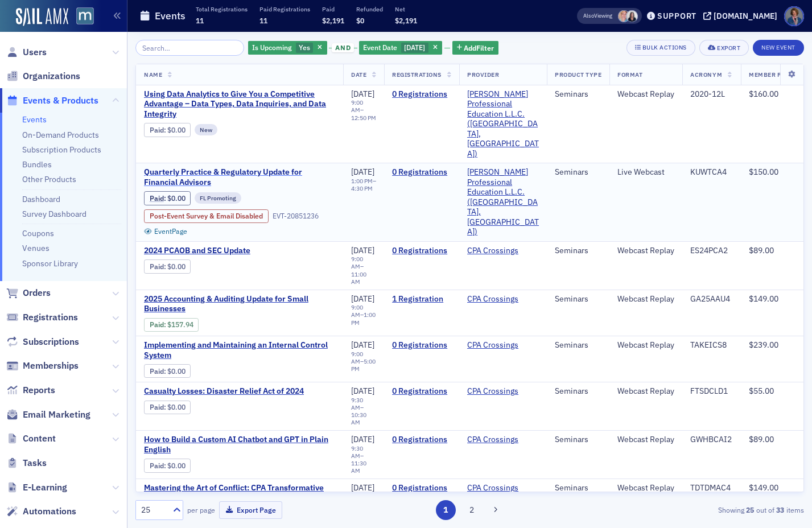 This screenshot has height=528, width=812. What do you see at coordinates (38, 390) in the screenshot?
I see `span: Reports` at bounding box center [38, 390].